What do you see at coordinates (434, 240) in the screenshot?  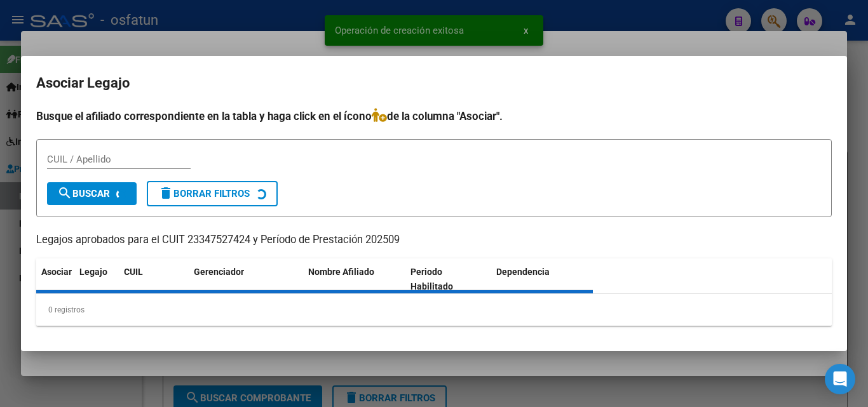 I see `p: Legajos aprobados para el CUIT 23347527424 y Período de Prestación 202509` at bounding box center [434, 240].